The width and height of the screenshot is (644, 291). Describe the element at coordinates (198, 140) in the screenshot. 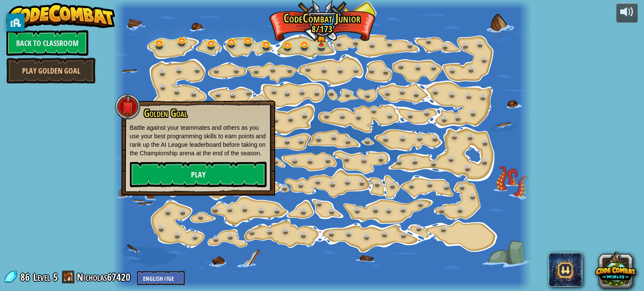

I see `p: Battle against your teammates and others as you use your best programming skills to earn points a...` at that location.